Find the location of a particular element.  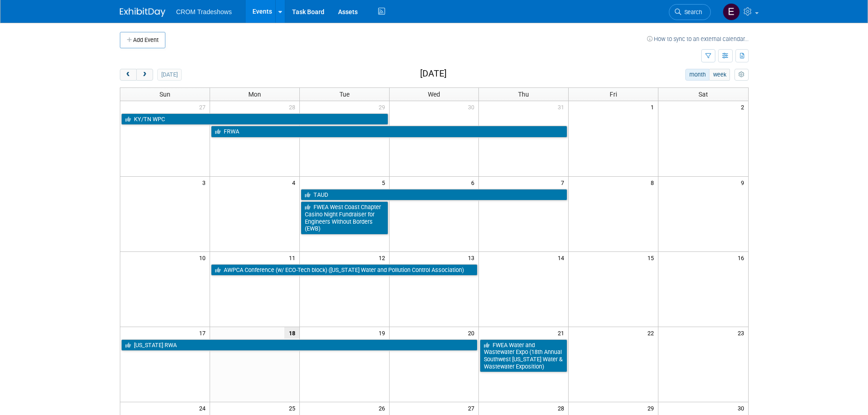

span: 2 is located at coordinates (744, 107).